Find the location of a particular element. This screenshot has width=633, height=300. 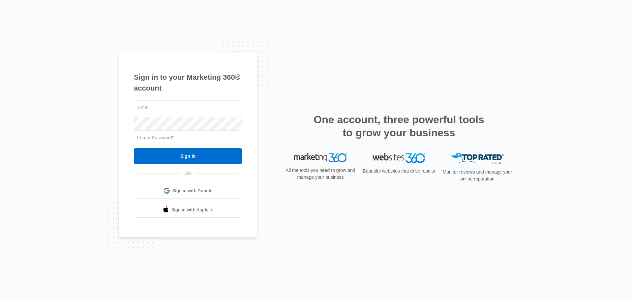

p: All the tools you need to grow and manage your business is located at coordinates (321, 174).